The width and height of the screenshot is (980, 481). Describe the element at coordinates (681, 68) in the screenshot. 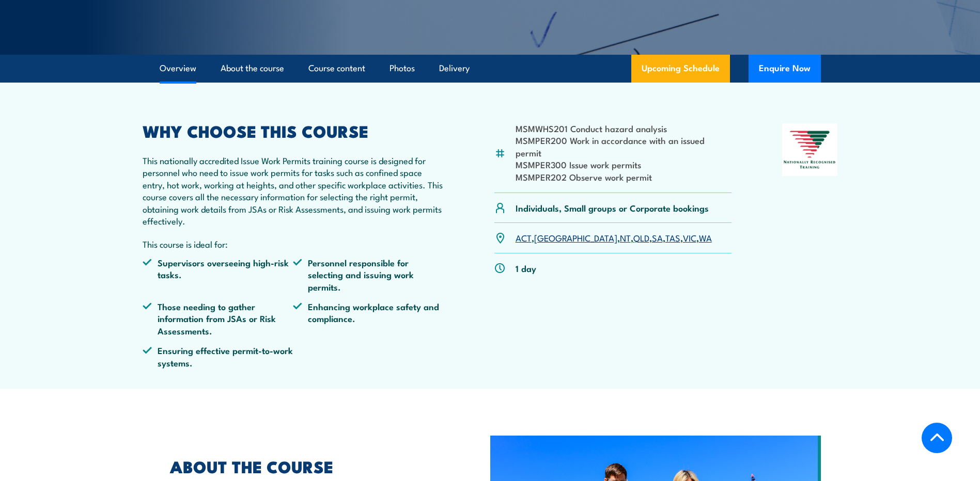

I see `a: Upcoming Schedule` at that location.